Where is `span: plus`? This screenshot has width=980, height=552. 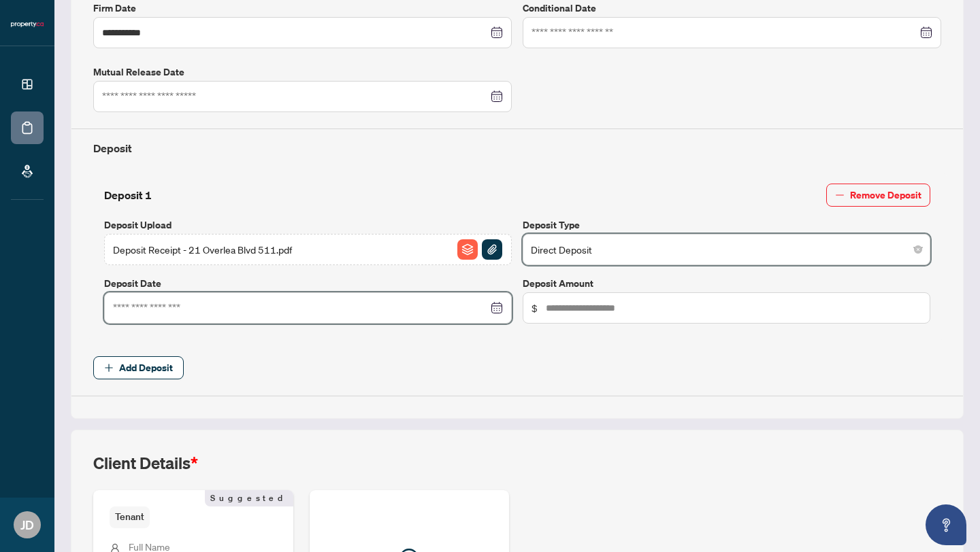
span: plus is located at coordinates (108, 368).